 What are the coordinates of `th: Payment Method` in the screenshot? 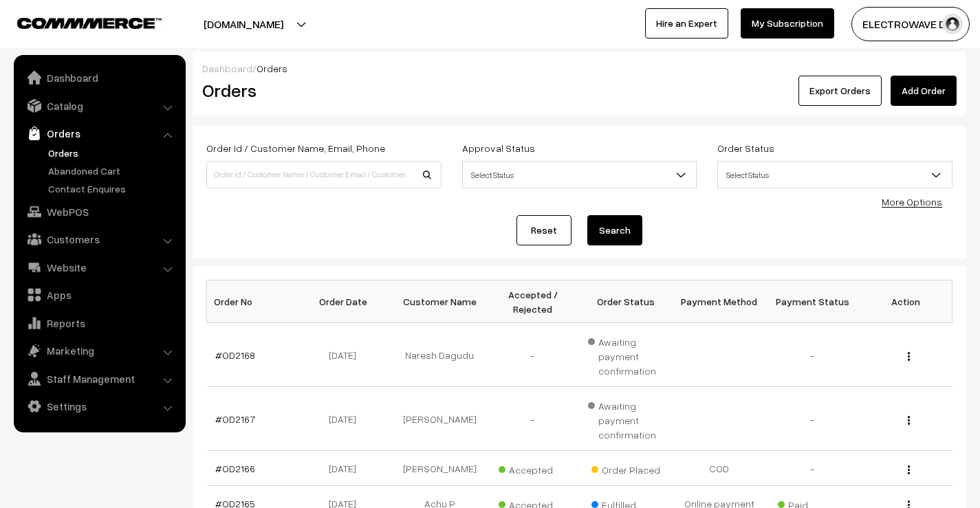 It's located at (719, 302).